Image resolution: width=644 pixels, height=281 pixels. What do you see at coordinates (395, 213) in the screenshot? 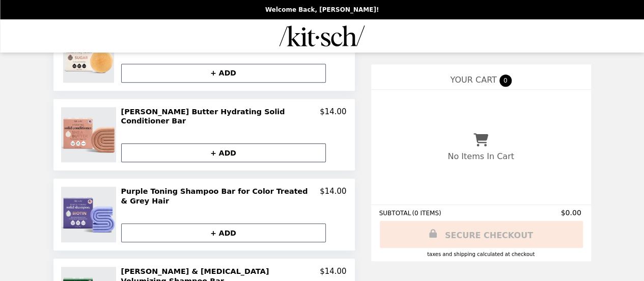
I see `span: SUBTOTAL` at bounding box center [395, 213].